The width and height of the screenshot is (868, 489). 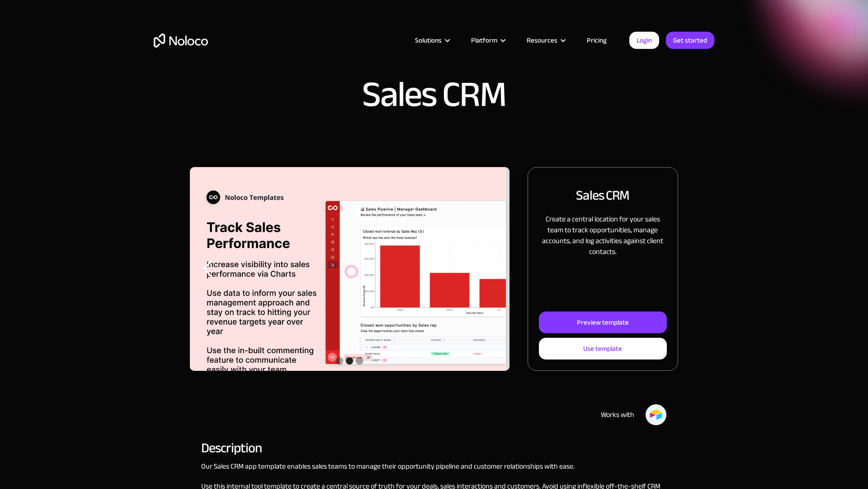 What do you see at coordinates (350, 269) in the screenshot?
I see `div: carousel` at bounding box center [350, 269].